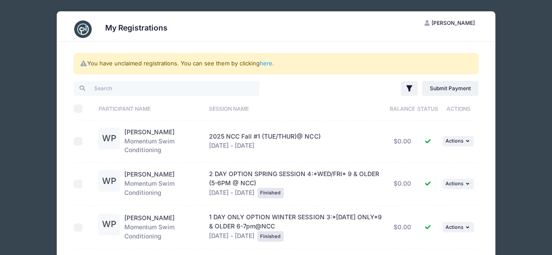 The height and width of the screenshot is (255, 552). What do you see at coordinates (276, 64) in the screenshot?
I see `div: You have unclaimed registrations. You can see them by clicking .` at bounding box center [276, 64].